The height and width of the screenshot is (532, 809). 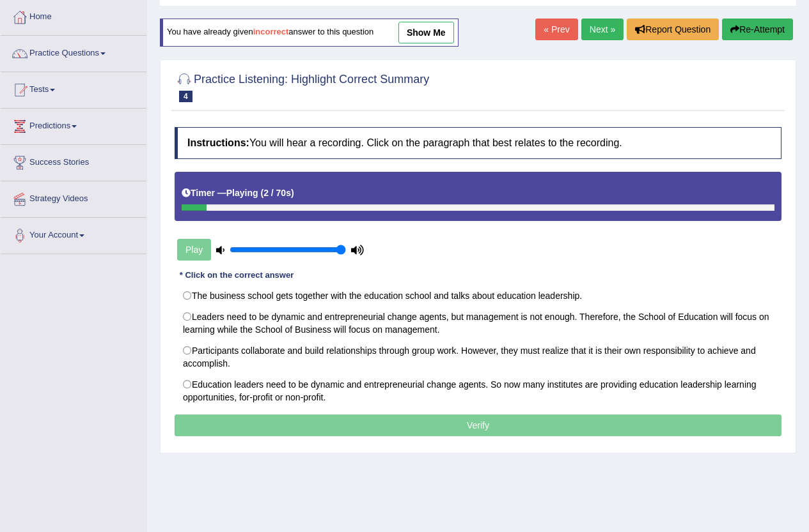 I want to click on h5: Timer —, so click(x=238, y=193).